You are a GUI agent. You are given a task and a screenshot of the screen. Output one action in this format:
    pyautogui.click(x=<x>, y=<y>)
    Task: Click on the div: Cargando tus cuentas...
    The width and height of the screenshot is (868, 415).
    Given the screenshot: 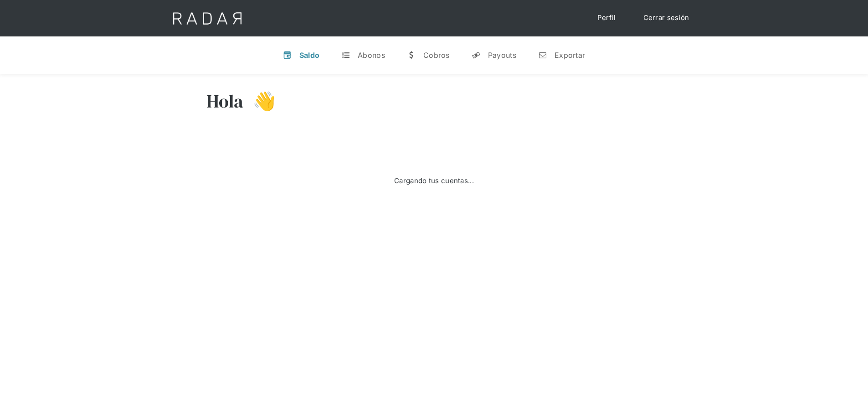 What is the action you would take?
    pyautogui.click(x=434, y=181)
    